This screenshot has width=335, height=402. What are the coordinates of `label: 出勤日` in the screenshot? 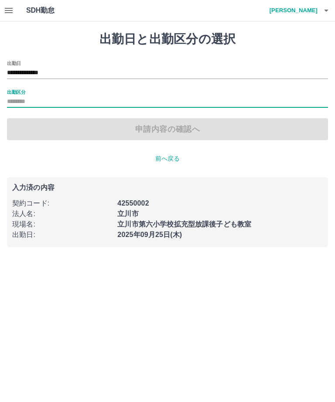 It's located at (14, 63).